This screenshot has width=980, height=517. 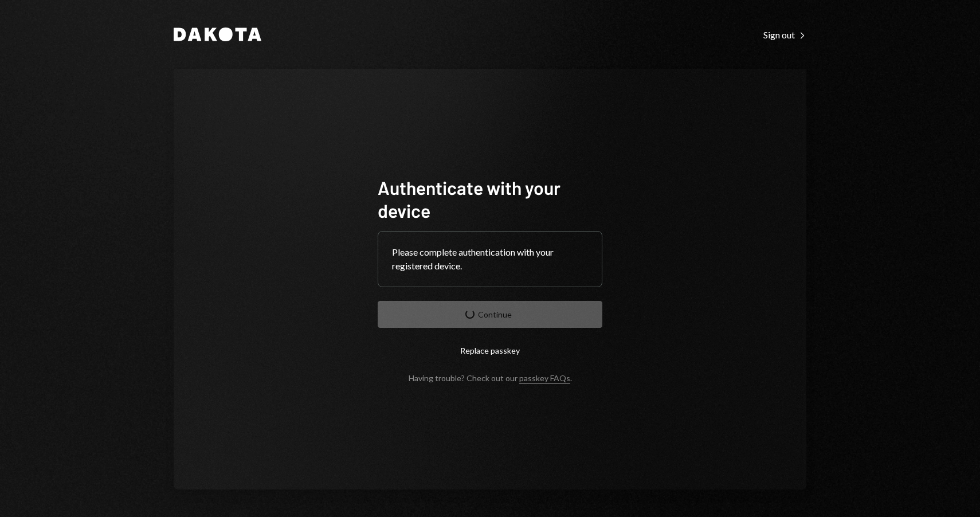 What do you see at coordinates (490, 378) in the screenshot?
I see `div: Having trouble? Check out our .` at bounding box center [490, 378].